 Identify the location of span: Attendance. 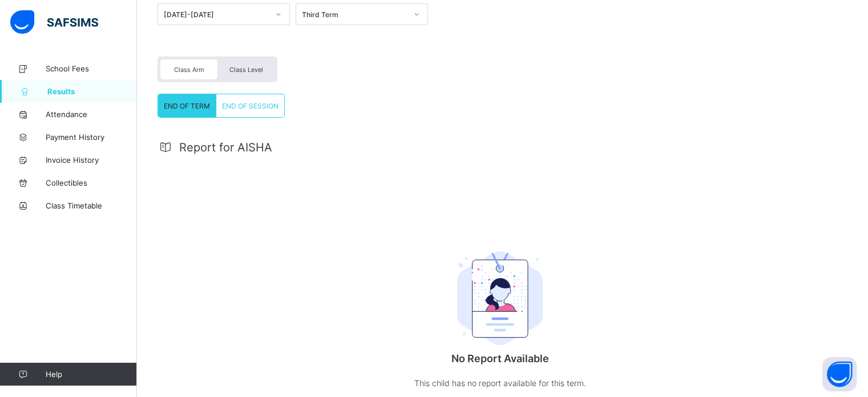
(92, 114).